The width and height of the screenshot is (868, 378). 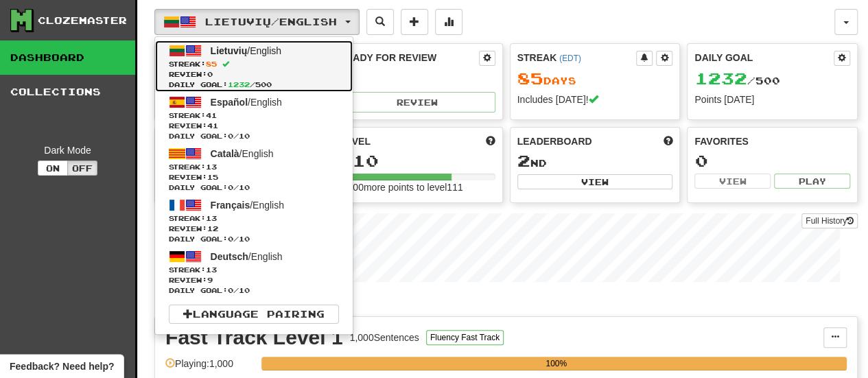 What do you see at coordinates (417, 187) in the screenshot?
I see `div: 2,300 more points to level 111` at bounding box center [417, 187].